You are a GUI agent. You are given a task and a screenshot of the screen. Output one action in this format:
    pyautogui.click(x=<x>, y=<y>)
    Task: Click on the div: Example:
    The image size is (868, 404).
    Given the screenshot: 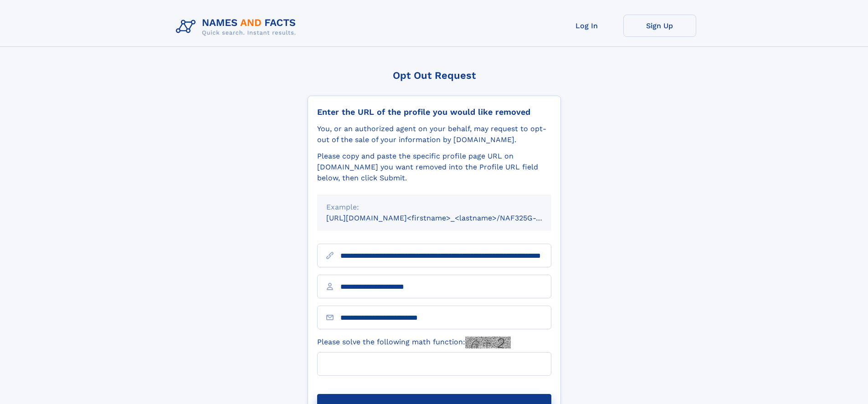 What is the action you would take?
    pyautogui.click(x=434, y=207)
    